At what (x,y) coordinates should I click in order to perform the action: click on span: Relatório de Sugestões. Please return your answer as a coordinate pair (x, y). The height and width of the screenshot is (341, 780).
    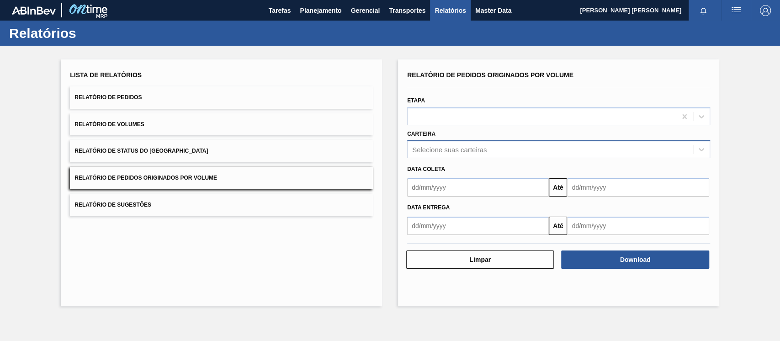
    Looking at the image, I should click on (113, 205).